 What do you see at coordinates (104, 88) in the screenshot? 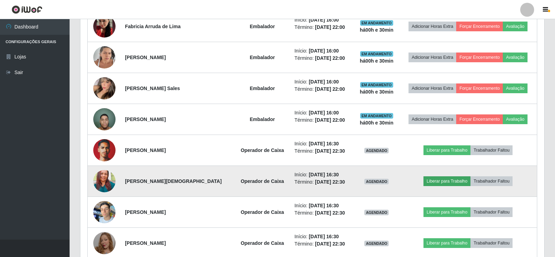
I see `img: 1752756921028.jpeg` at bounding box center [104, 88].